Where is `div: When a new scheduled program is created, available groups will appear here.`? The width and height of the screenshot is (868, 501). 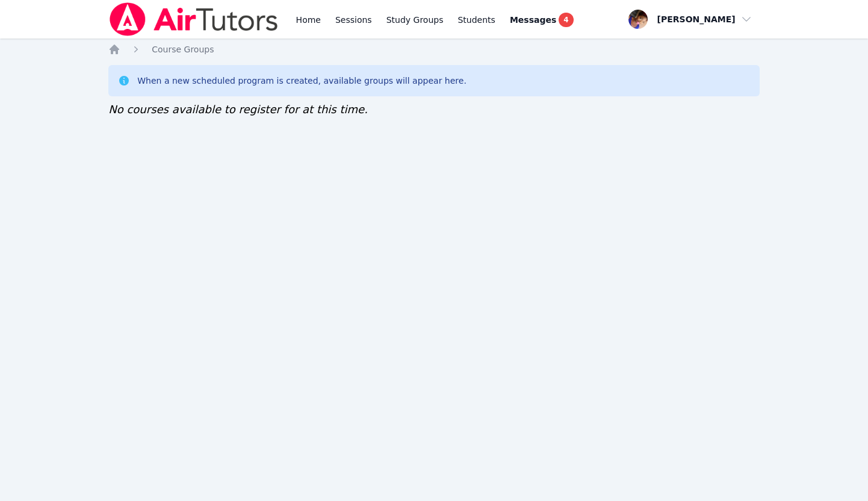 div: When a new scheduled program is created, available groups will appear here. is located at coordinates (302, 81).